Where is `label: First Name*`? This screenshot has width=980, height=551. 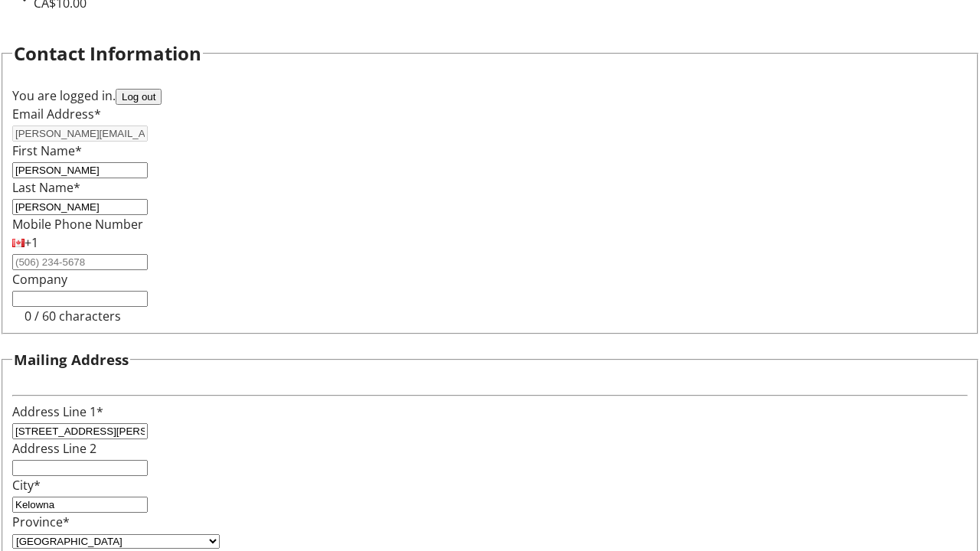 label: First Name* is located at coordinates (47, 150).